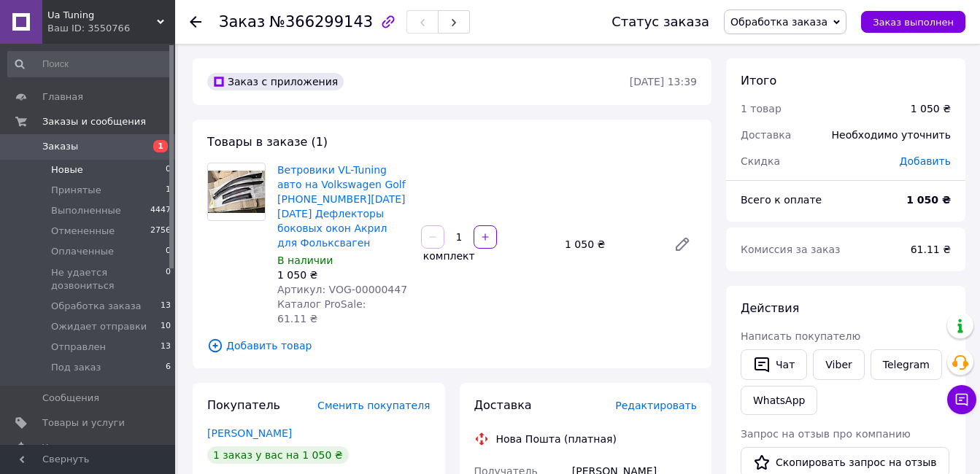  I want to click on b: 1 050 ₴, so click(928, 200).